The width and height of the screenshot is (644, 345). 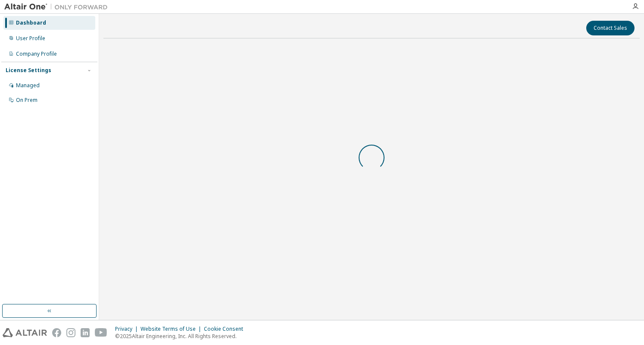 What do you see at coordinates (27, 86) in the screenshot?
I see `div: Managed` at bounding box center [27, 86].